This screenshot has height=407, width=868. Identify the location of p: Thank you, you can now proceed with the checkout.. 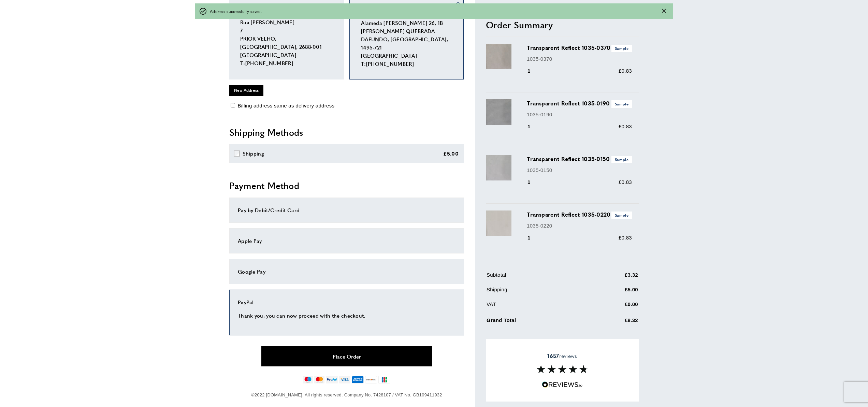
(347, 316).